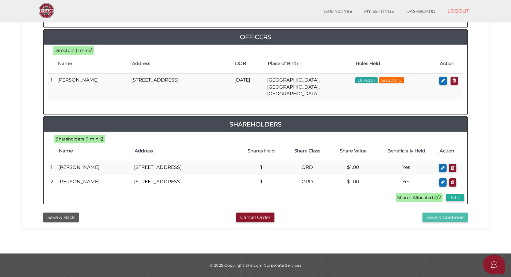  I want to click on a: 1300 722 796, so click(338, 12).